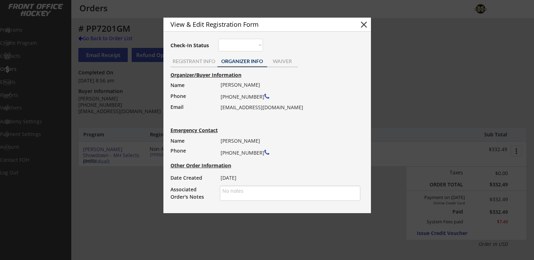  I want to click on div: View & Edit Registration Form, so click(258, 24).